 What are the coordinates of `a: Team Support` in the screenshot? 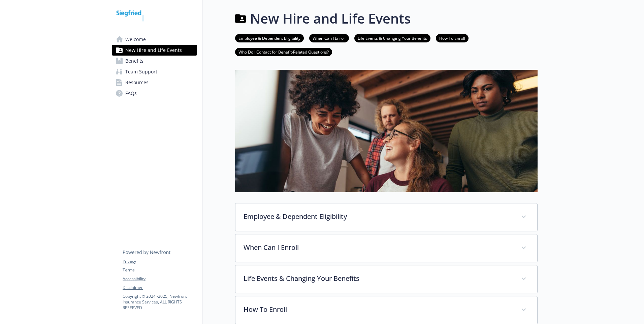 It's located at (154, 72).